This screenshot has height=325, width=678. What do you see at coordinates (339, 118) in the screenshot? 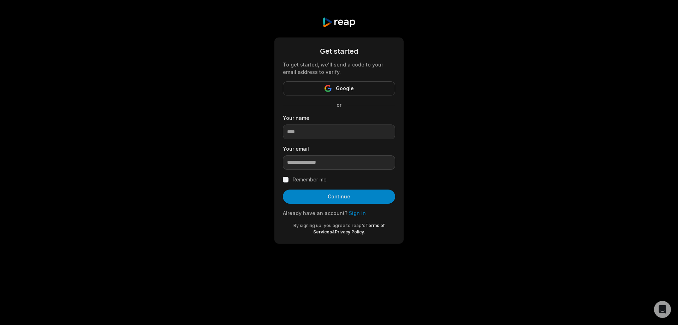
I see `label: Your name` at bounding box center [339, 118].